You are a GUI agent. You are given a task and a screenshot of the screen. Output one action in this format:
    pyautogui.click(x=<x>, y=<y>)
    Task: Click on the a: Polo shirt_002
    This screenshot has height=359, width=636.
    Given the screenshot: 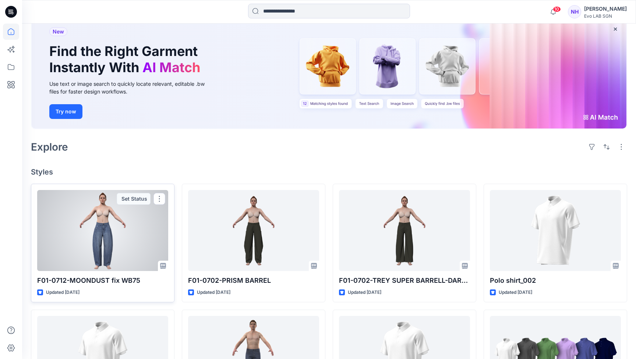 What is the action you would take?
    pyautogui.click(x=556, y=231)
    